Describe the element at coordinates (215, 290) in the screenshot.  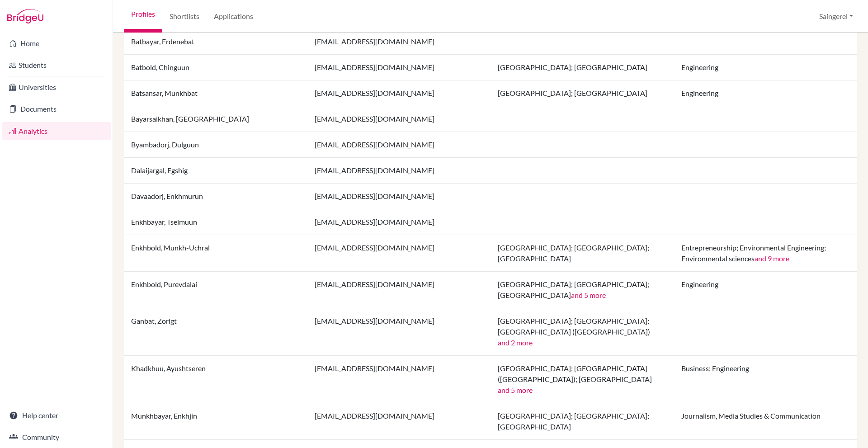
I see `td: Enkhbold, Purevdalai` at that location.